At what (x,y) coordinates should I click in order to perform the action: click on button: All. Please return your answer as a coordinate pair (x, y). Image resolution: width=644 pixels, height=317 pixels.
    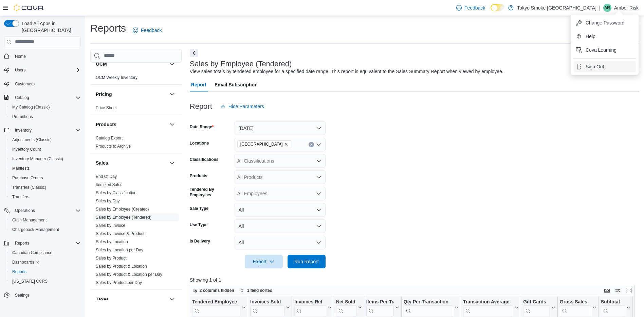
    Looking at the image, I should click on (280, 226).